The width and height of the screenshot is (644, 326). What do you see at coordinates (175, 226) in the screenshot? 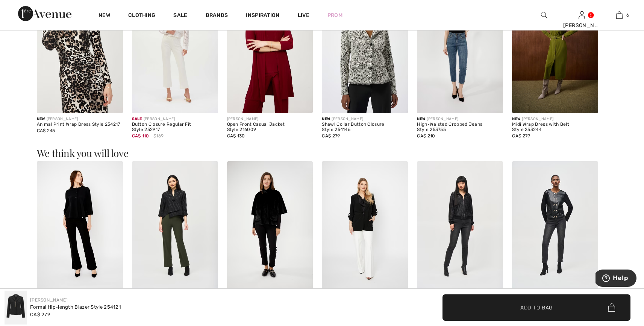
I see `a: Woven Jacquard Swing Jacket Style 243128` at bounding box center [175, 226].